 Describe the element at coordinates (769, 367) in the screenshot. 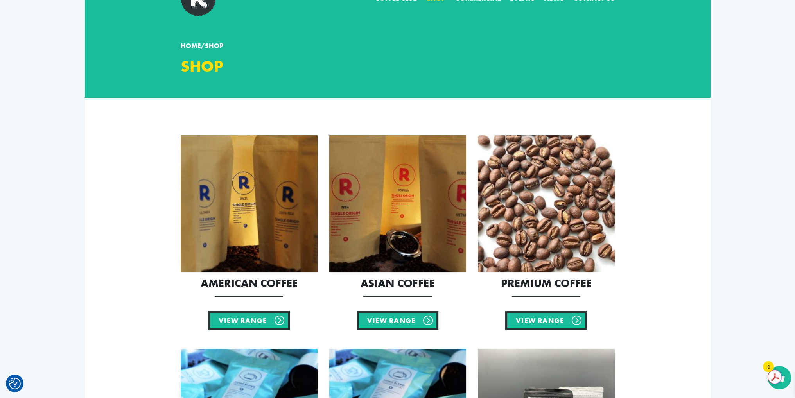

I see `span: 0` at that location.